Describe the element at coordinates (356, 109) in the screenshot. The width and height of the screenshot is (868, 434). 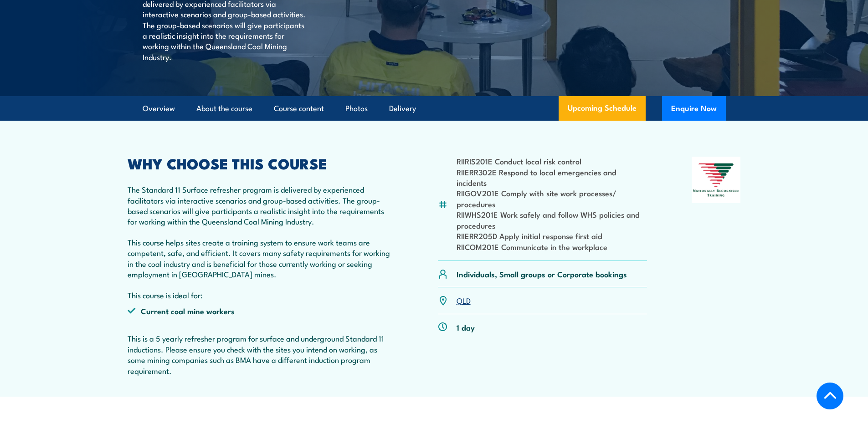
I see `a: Photos` at that location.